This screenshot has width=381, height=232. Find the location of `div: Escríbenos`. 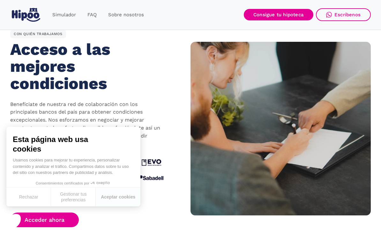

div: Escríbenos is located at coordinates (348, 15).